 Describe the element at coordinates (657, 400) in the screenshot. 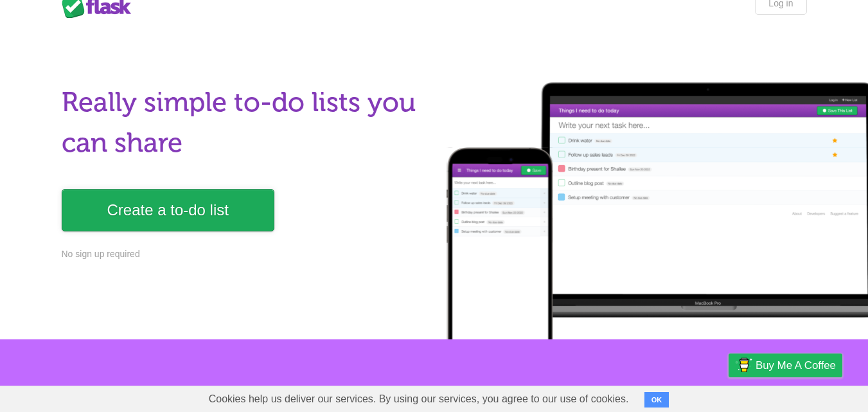

I see `button: OK` at that location.